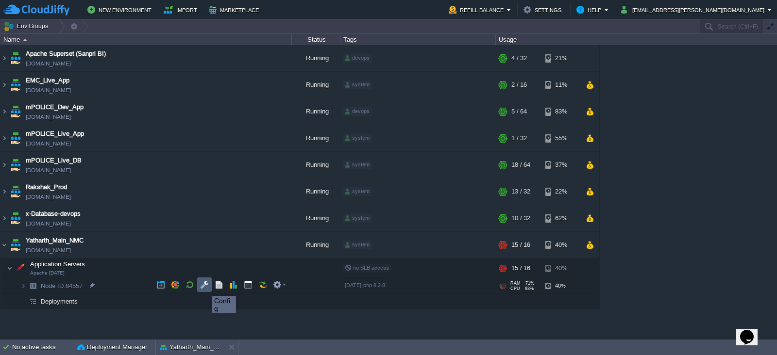  Describe the element at coordinates (529, 284) in the screenshot. I see `span: 71%` at that location.